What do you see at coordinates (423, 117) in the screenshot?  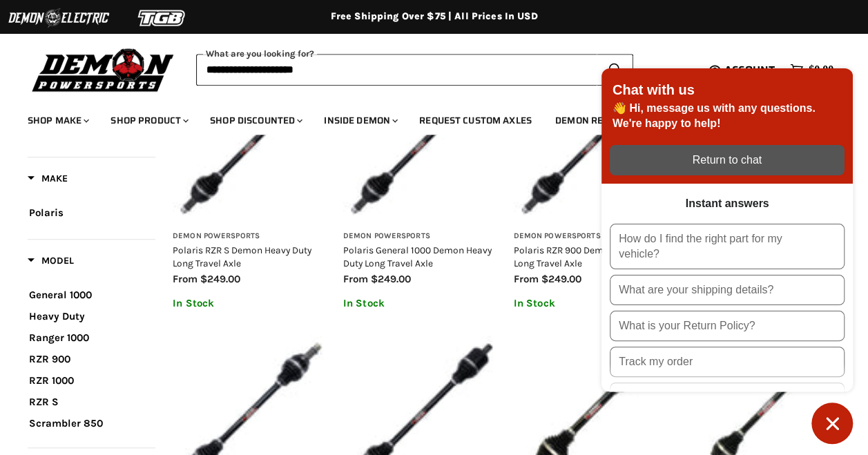 I see `ul: Main menu` at bounding box center [423, 117].